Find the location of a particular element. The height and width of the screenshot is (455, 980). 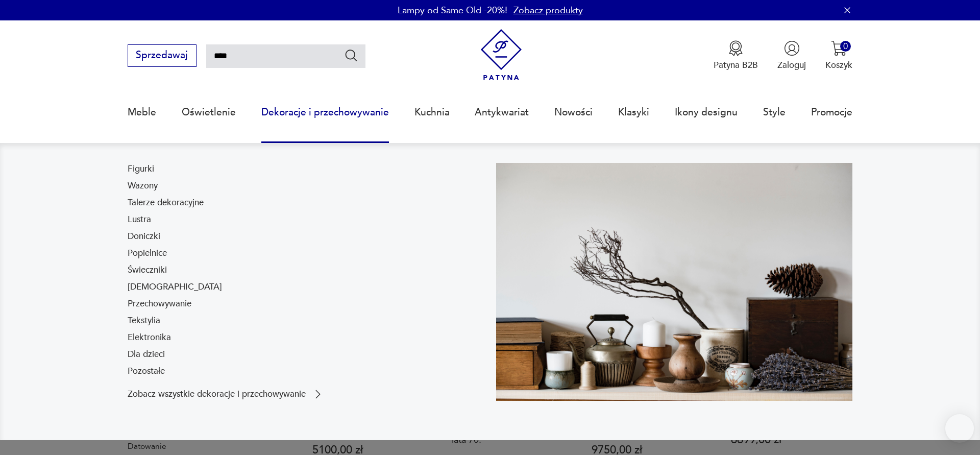

div: 0 is located at coordinates (845, 46).